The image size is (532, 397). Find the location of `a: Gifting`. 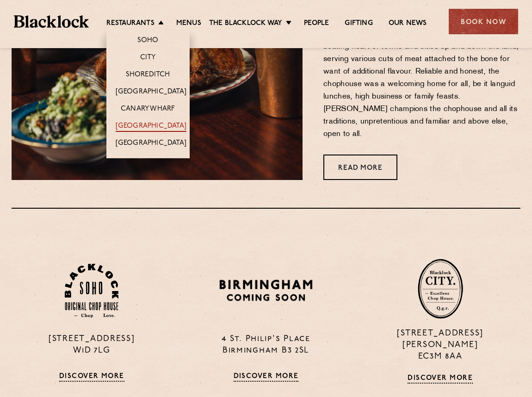

a: Gifting is located at coordinates (359, 24).